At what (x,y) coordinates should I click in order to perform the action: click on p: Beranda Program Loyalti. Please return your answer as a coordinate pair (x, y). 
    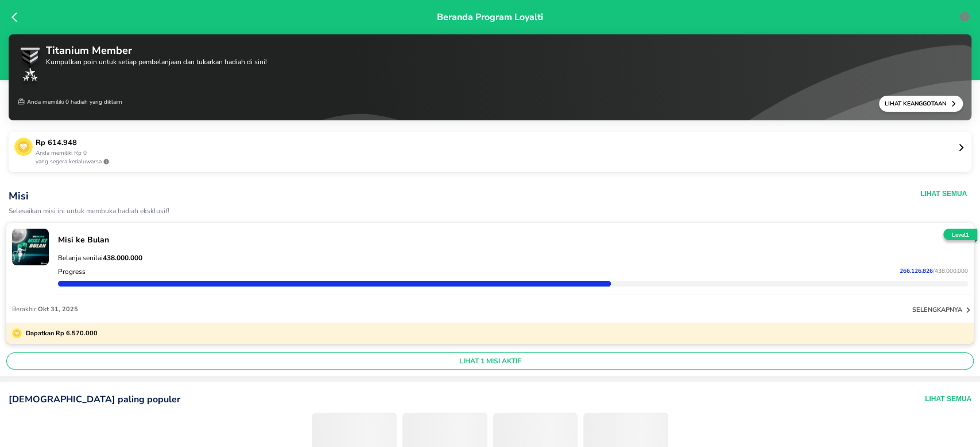
    Looking at the image, I should click on (490, 41).